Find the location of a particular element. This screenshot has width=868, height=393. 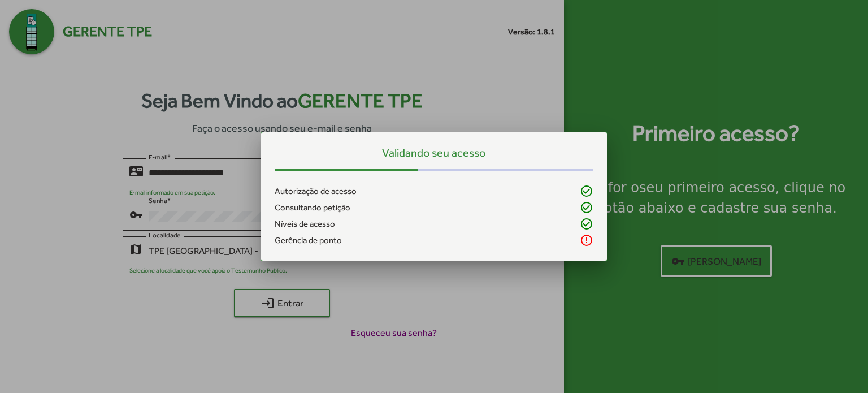

span: Gerência de ponto is located at coordinates (308, 240).